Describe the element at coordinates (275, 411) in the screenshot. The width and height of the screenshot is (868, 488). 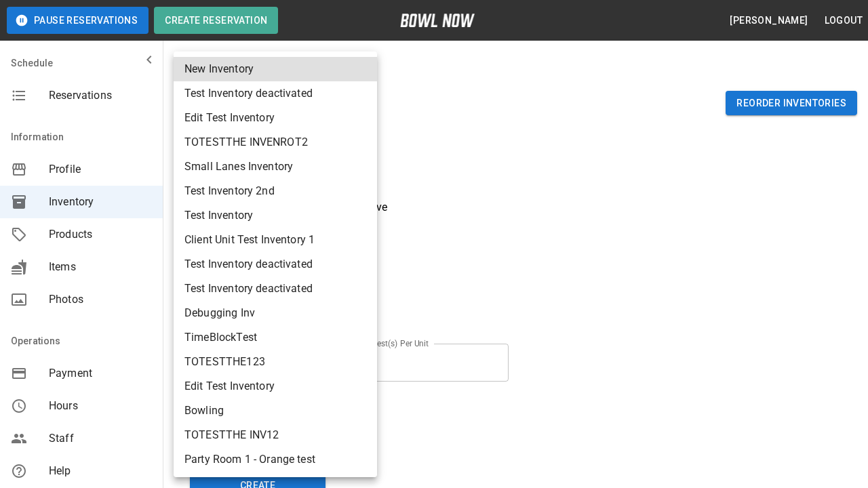
I see `li: Bowling` at that location.